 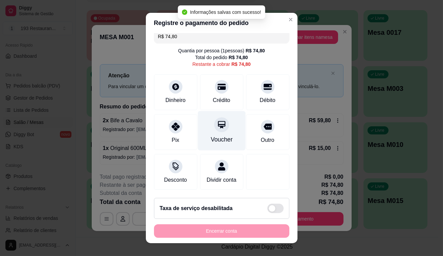 I want to click on button: Close, so click(x=291, y=20).